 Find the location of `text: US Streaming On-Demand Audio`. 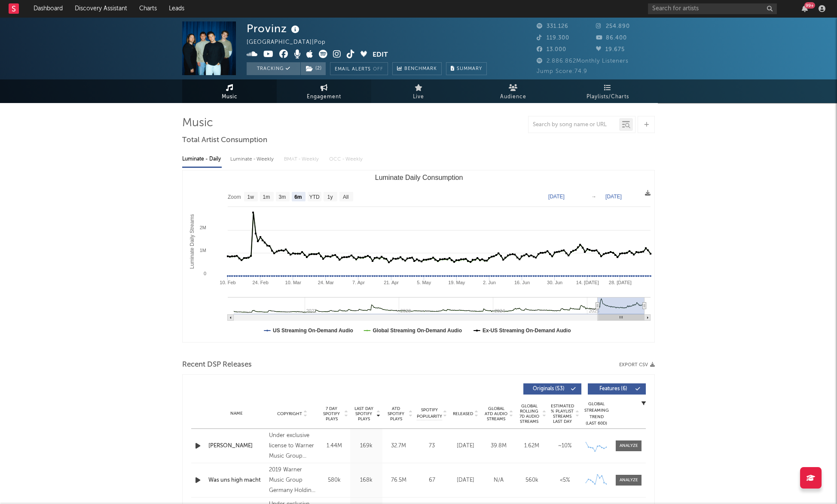

text: US Streaming On-Demand Audio is located at coordinates (313, 331).